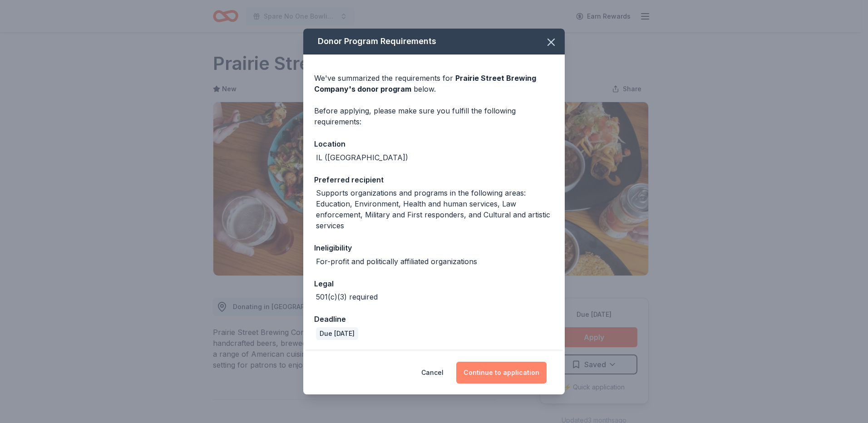 The height and width of the screenshot is (423, 868). I want to click on div: Legal, so click(434, 284).